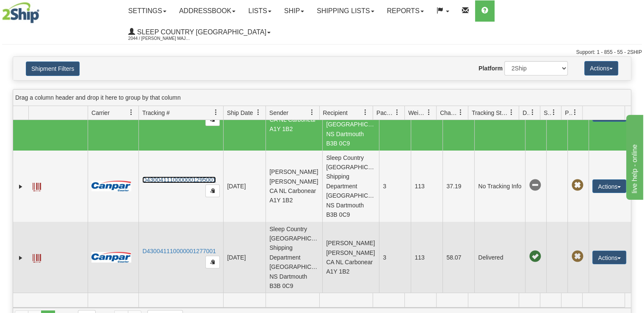 Image resolution: width=644 pixels, height=313 pixels. Describe the element at coordinates (53, 69) in the screenshot. I see `button: Shipment Filters` at that location.